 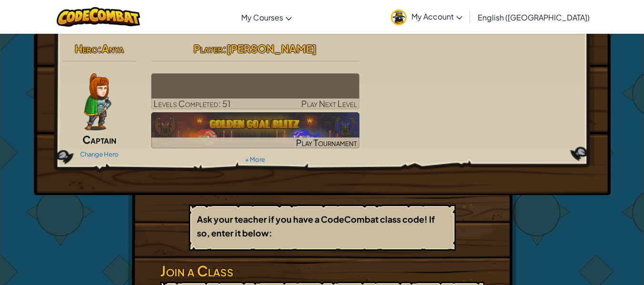 I want to click on h3: Join a Class, so click(x=322, y=271).